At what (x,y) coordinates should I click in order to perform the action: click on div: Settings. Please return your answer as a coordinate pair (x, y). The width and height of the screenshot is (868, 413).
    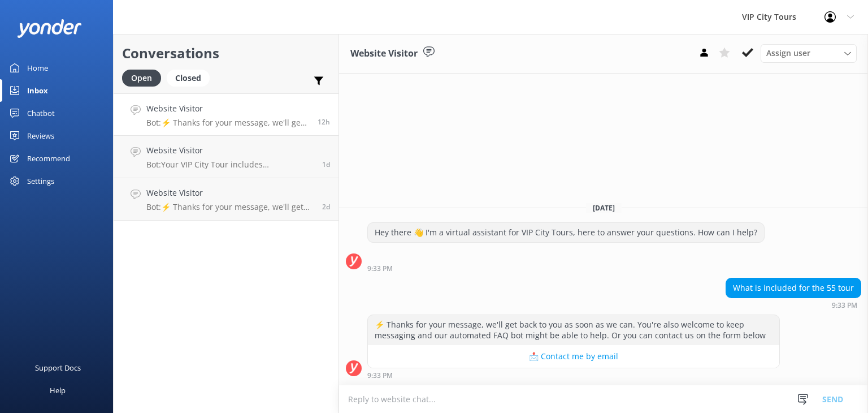
    Looking at the image, I should click on (41, 181).